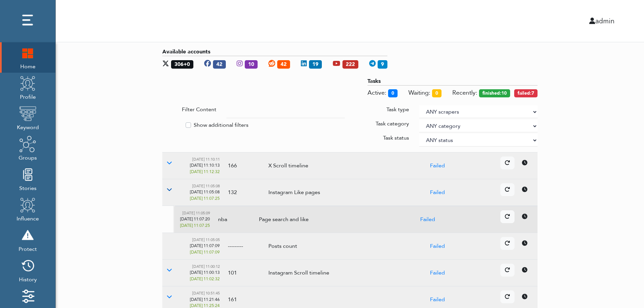  Describe the element at coordinates (27, 174) in the screenshot. I see `img: stories.png` at that location.